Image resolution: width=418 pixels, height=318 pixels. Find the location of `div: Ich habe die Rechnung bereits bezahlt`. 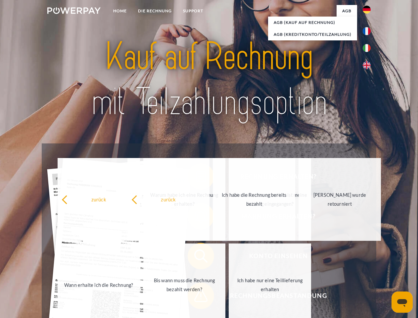

div: Ich habe die Rechnung bereits bezahlt is located at coordinates (254, 199).